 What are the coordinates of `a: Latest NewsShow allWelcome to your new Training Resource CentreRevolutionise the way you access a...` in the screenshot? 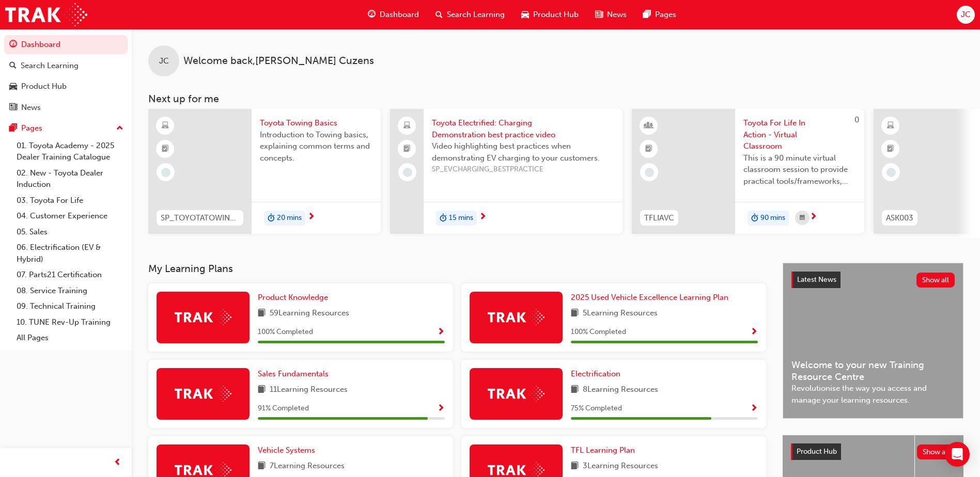 It's located at (874, 341).